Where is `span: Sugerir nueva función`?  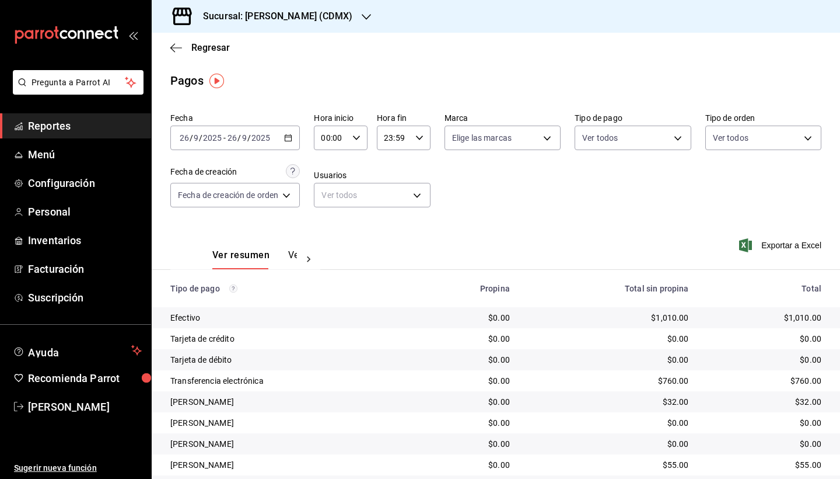
span: Sugerir nueva función is located at coordinates (78, 467).